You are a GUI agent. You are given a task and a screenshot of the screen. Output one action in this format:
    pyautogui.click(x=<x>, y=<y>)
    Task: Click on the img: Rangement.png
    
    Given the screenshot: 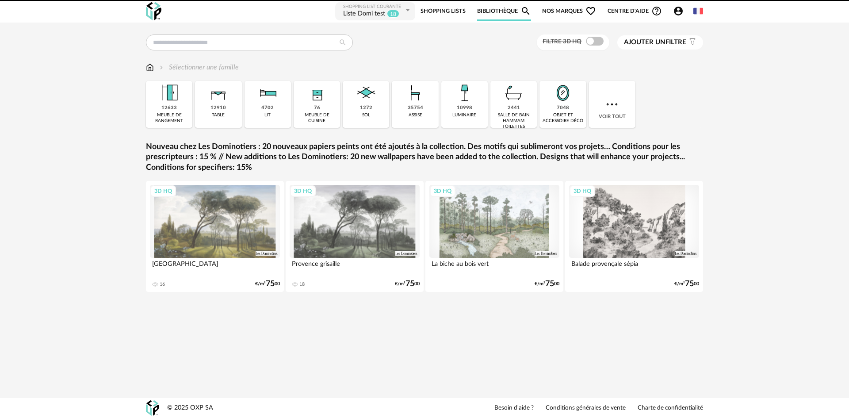 What is the action you would take?
    pyautogui.click(x=317, y=93)
    